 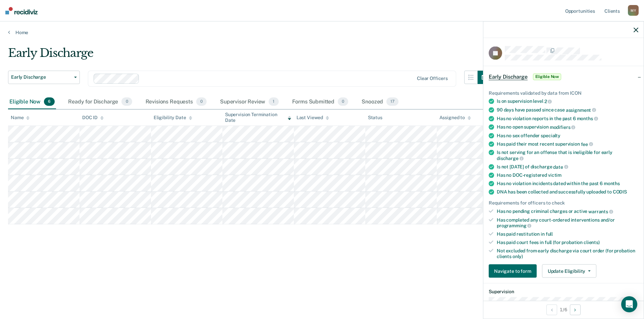 What do you see at coordinates (173, 118) in the screenshot?
I see `div: Eligibility Date` at bounding box center [173, 118].